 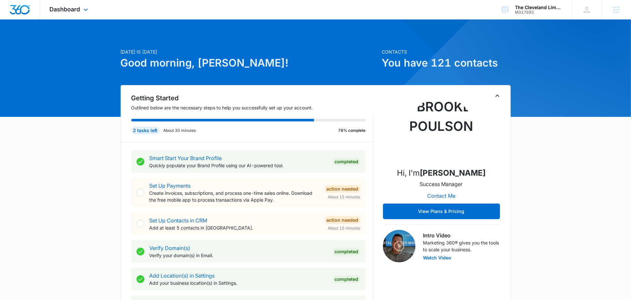 What do you see at coordinates (186, 158) in the screenshot?
I see `a: Smart Start Your Brand Profile` at bounding box center [186, 158].